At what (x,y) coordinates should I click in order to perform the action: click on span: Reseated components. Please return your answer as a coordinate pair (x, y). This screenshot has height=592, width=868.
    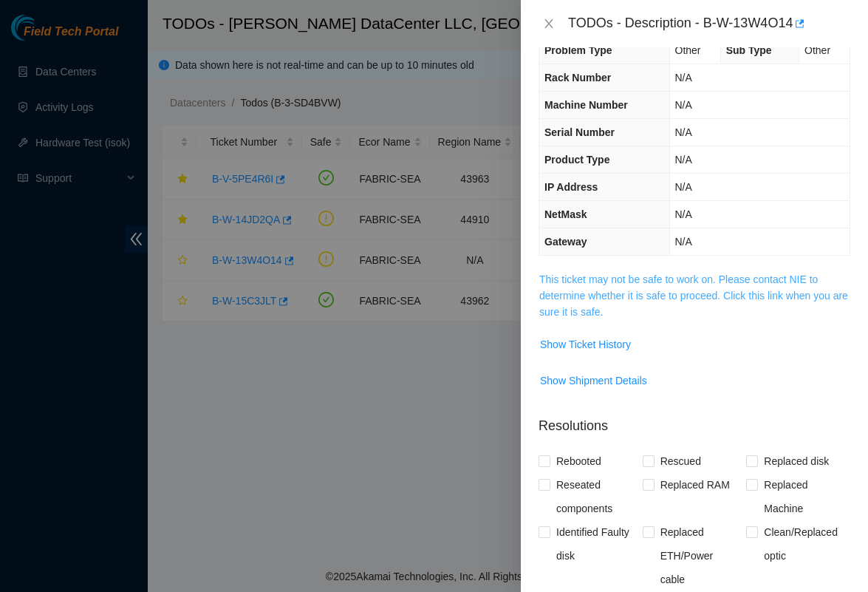
    Looking at the image, I should click on (596, 497).